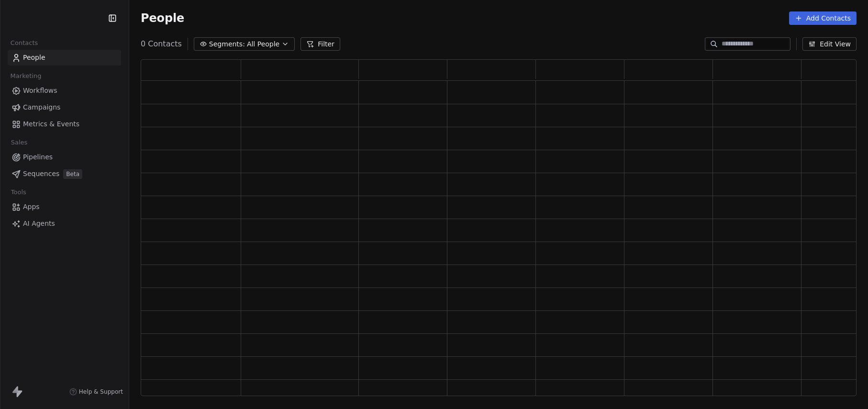 The height and width of the screenshot is (409, 868). I want to click on a: Apps, so click(64, 206).